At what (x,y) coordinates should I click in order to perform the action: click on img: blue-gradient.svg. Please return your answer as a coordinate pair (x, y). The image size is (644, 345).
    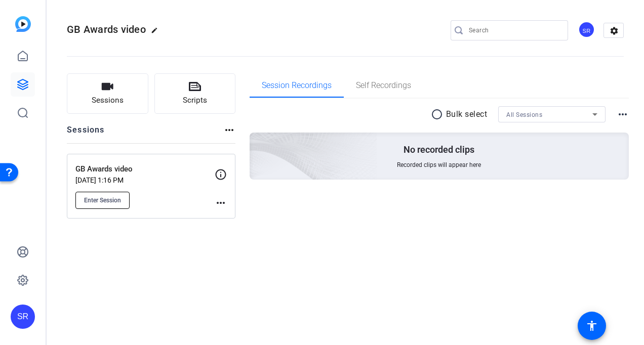
    Looking at the image, I should click on (23, 24).